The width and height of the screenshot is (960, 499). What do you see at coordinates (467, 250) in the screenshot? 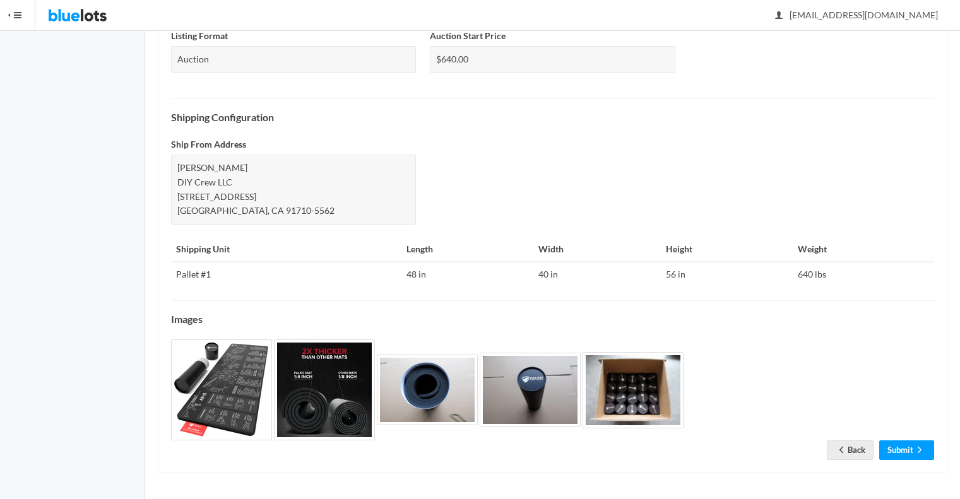
I see `th: Length` at bounding box center [467, 250].